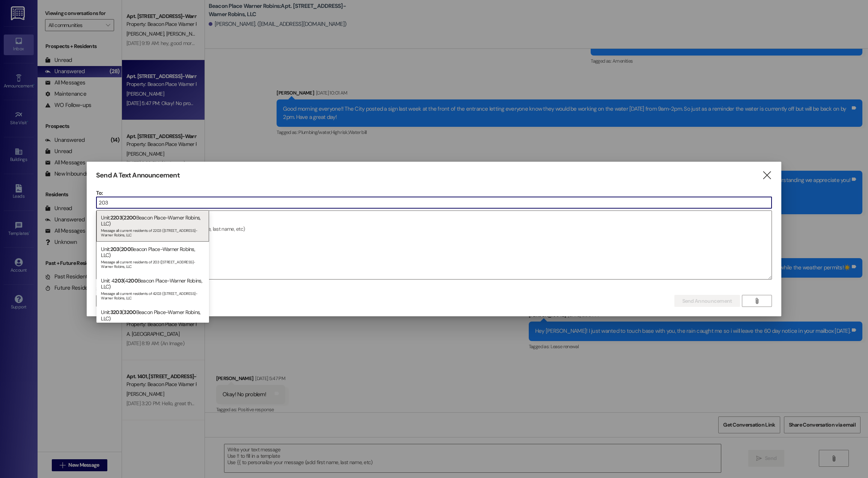 The image size is (868, 478). I want to click on input: Type to select the units, buildings, or communities you want to message. (e.g. 'Unit 1A', 'Buildi..., so click(434, 202).